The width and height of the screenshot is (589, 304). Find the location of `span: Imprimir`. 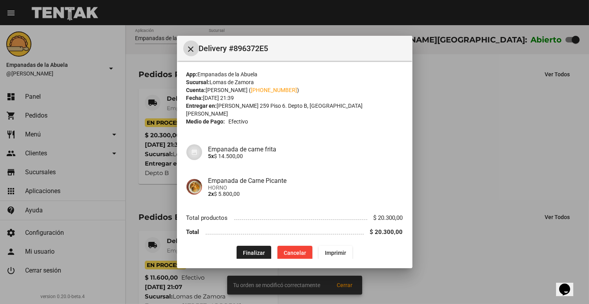

span: Imprimir is located at coordinates (336, 252).